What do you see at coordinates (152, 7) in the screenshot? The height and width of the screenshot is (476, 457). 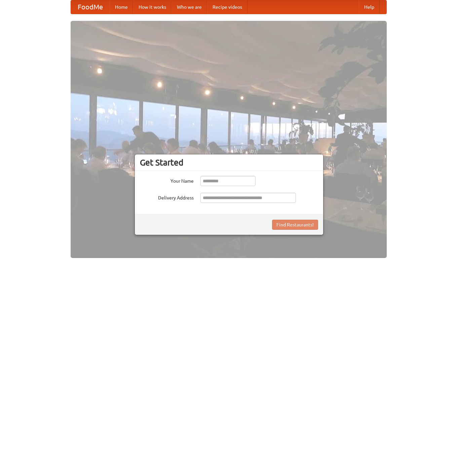 I see `a: How it works` at bounding box center [152, 7].